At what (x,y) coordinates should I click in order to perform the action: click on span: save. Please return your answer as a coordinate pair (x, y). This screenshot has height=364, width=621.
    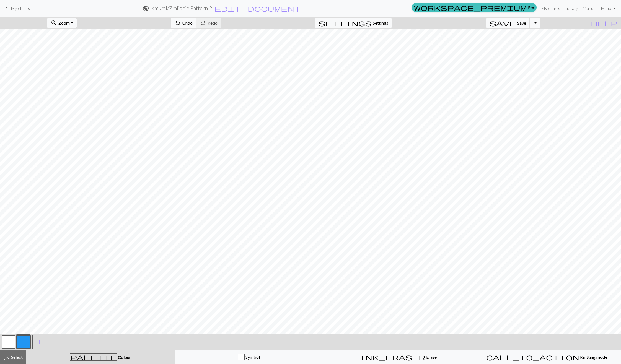
    Looking at the image, I should click on (503, 23).